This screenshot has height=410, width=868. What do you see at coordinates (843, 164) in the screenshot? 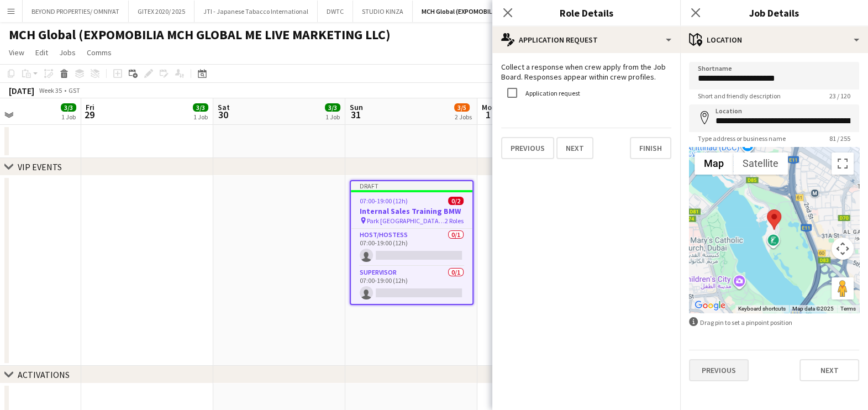
I see `button: Toggle fullscreen view` at bounding box center [843, 164].